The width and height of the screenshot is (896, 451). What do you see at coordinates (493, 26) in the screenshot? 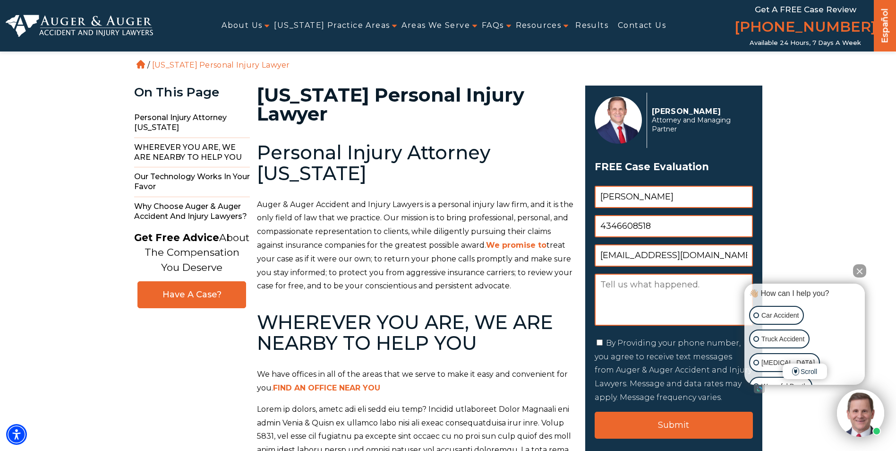
I see `a: FAQs` at bounding box center [493, 26].